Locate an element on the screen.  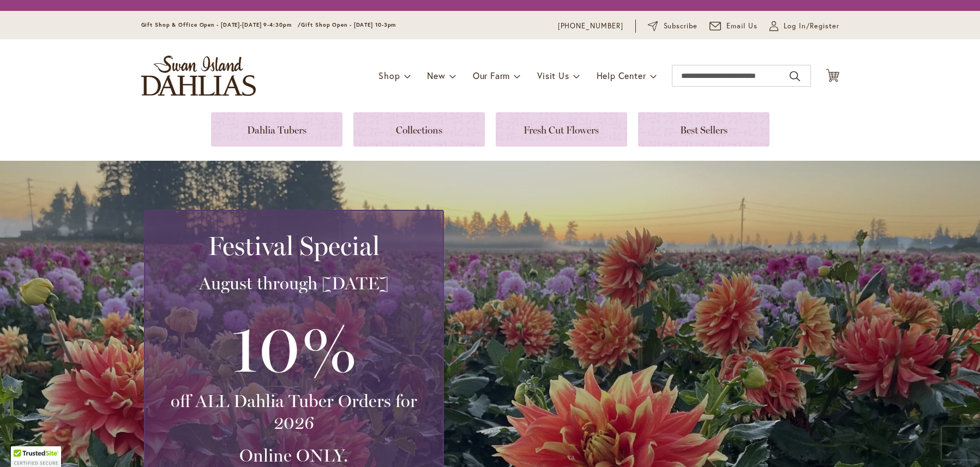
h3: 10% is located at coordinates (294, 347).